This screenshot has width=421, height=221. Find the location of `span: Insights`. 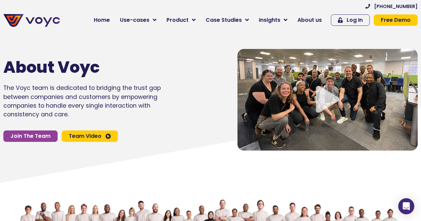

span: Insights is located at coordinates (269, 20).